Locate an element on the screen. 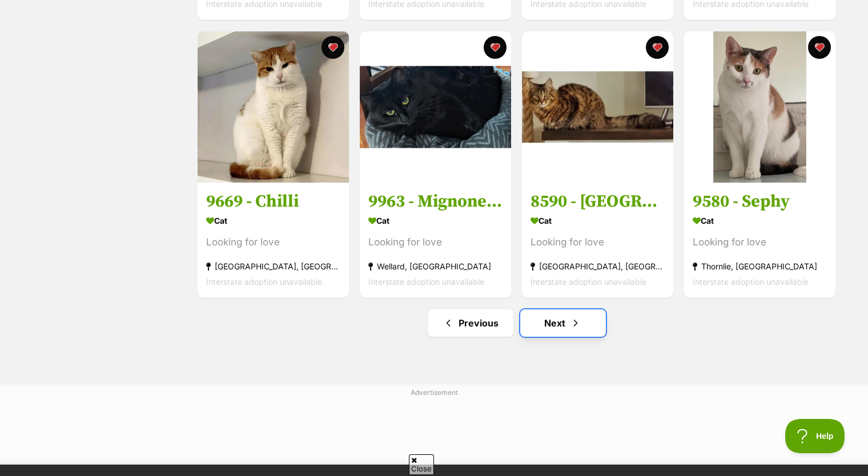 The height and width of the screenshot is (476, 868). h3: 9669 - Chilli is located at coordinates (273, 201).